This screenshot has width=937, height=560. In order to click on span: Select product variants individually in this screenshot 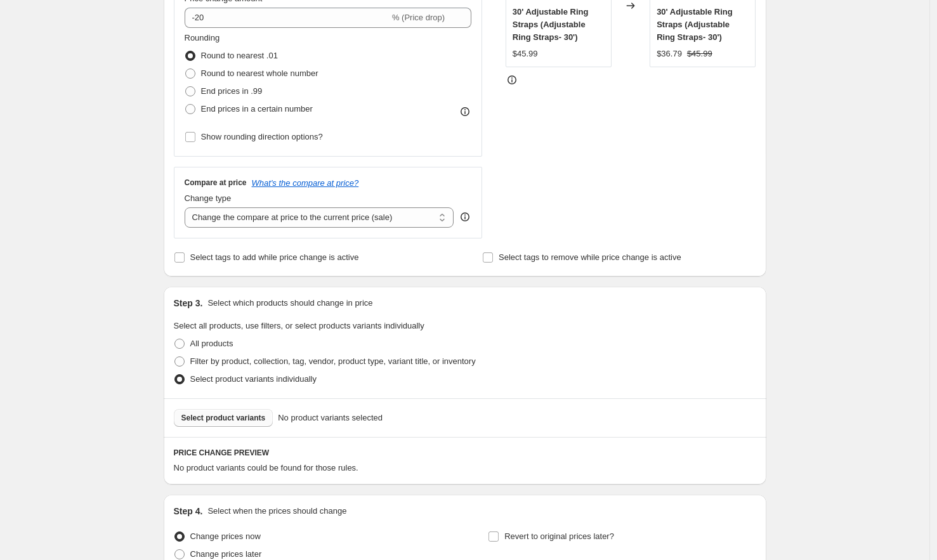, I will do `click(253, 378)`.